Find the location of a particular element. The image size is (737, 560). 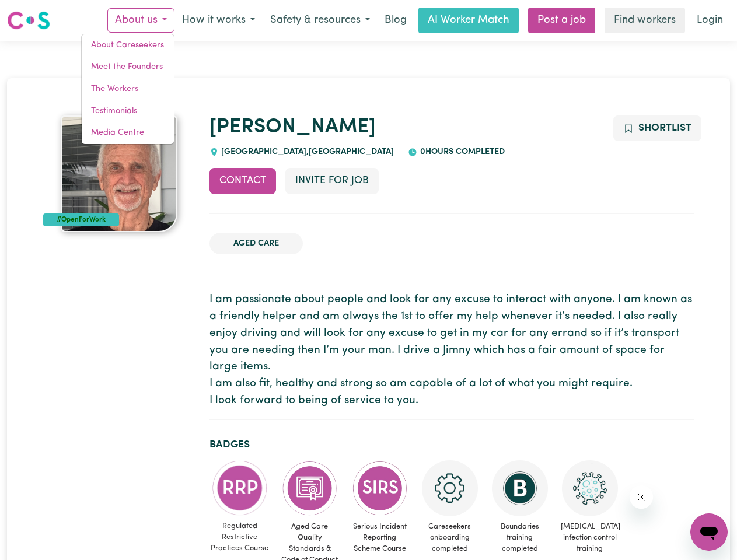

a: Find workers is located at coordinates (645, 21).